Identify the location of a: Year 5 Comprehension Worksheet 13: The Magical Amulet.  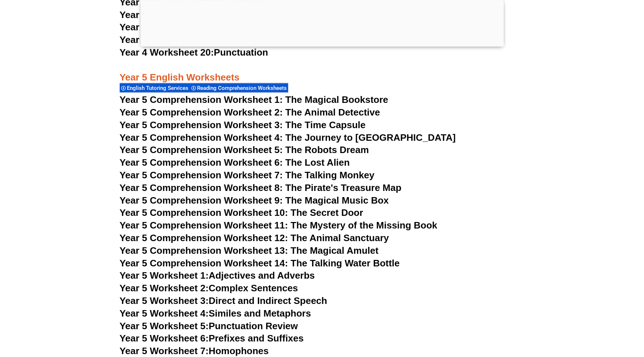
(249, 250).